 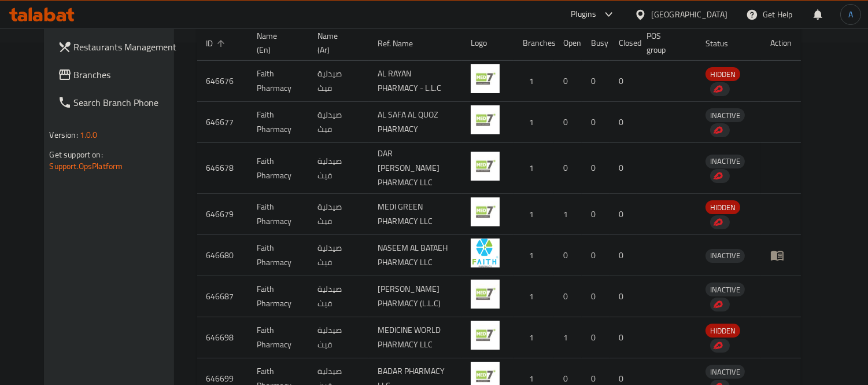 What do you see at coordinates (851, 14) in the screenshot?
I see `span: A` at bounding box center [851, 14].